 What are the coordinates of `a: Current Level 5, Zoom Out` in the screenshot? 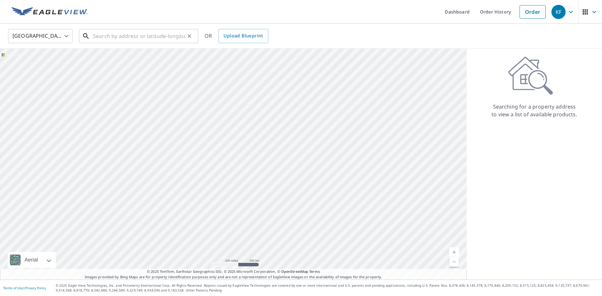 It's located at (455, 262).